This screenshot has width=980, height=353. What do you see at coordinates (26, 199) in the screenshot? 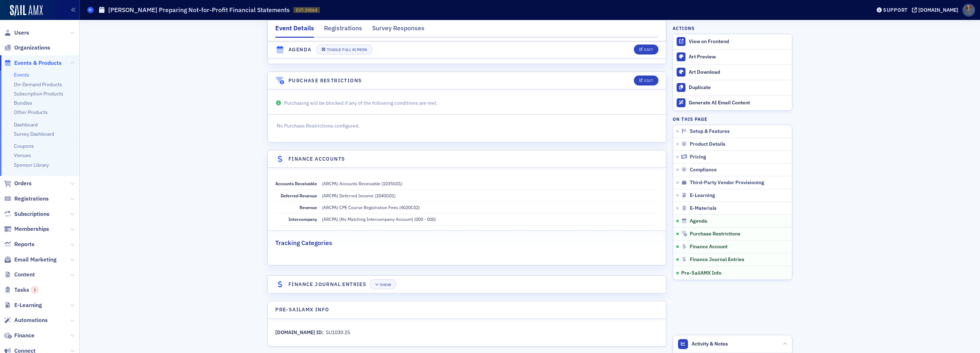
I see `a: Registrations` at bounding box center [26, 199].